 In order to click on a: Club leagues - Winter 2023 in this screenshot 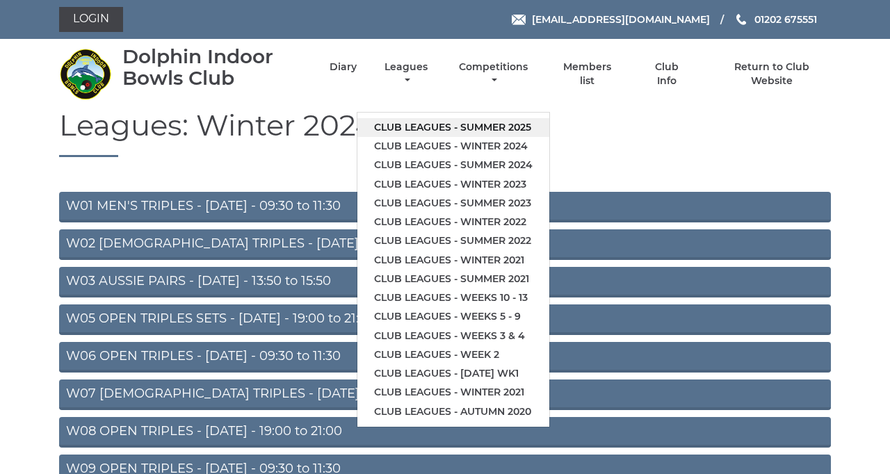, I will do `click(453, 184)`.